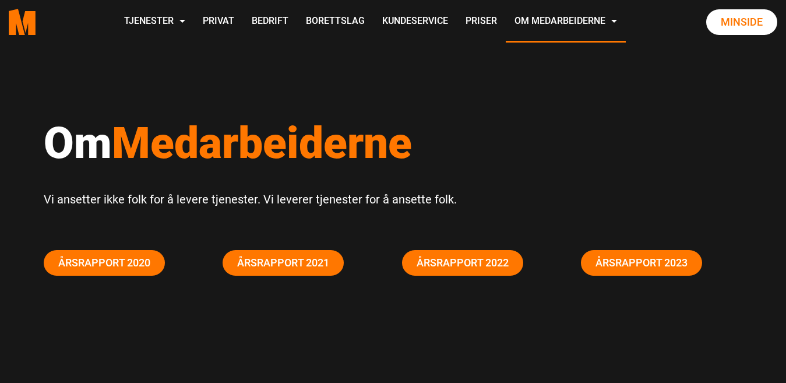 The image size is (786, 383). Describe the element at coordinates (262, 143) in the screenshot. I see `span: Medarbeiderne` at that location.